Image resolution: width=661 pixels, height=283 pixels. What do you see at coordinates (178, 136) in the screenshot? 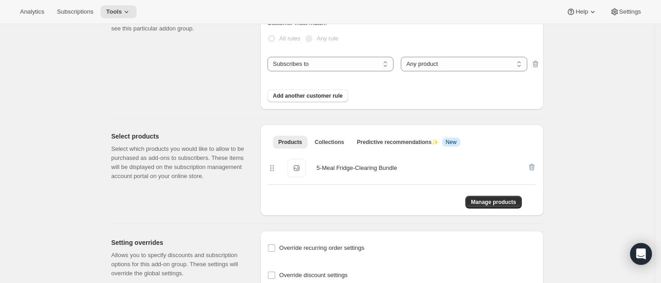
I see `h2: Select products` at bounding box center [178, 136].